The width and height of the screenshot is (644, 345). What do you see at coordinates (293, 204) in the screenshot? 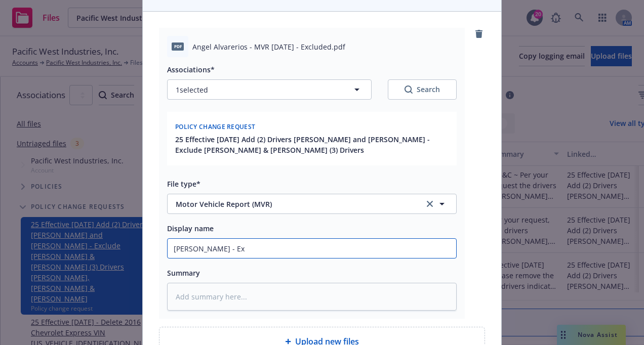
I see `span: Motor Vehicle Report (MVR)` at bounding box center [293, 204].